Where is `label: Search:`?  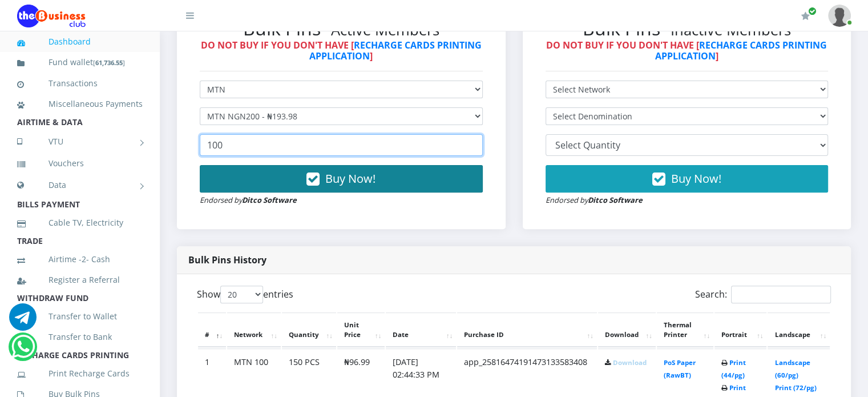 label: Search: is located at coordinates (763, 294).